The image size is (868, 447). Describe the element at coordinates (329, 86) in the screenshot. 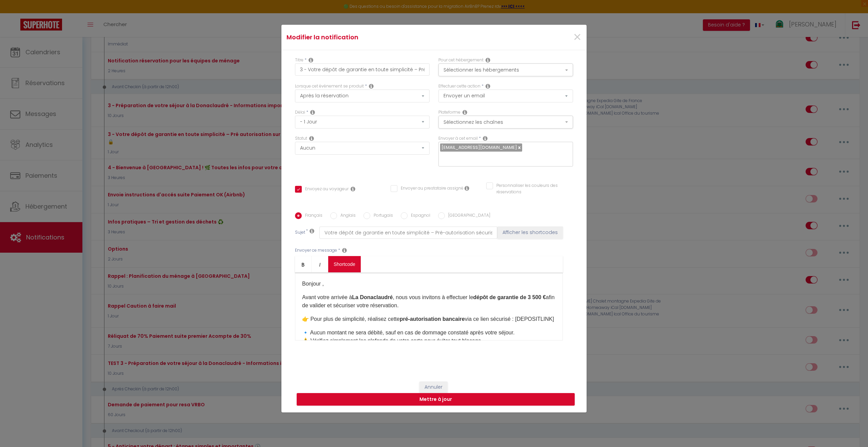

I see `label: Lorsque cet événement se produit` at that location.